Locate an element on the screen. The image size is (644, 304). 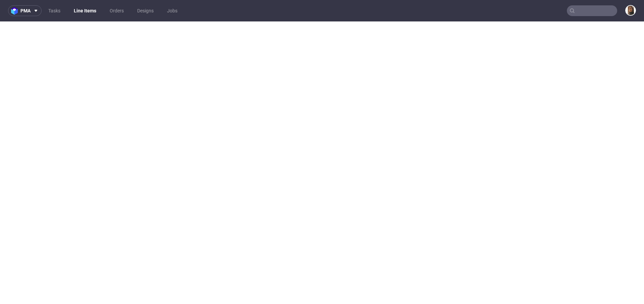
img: Angelina Marć is located at coordinates (630, 10).